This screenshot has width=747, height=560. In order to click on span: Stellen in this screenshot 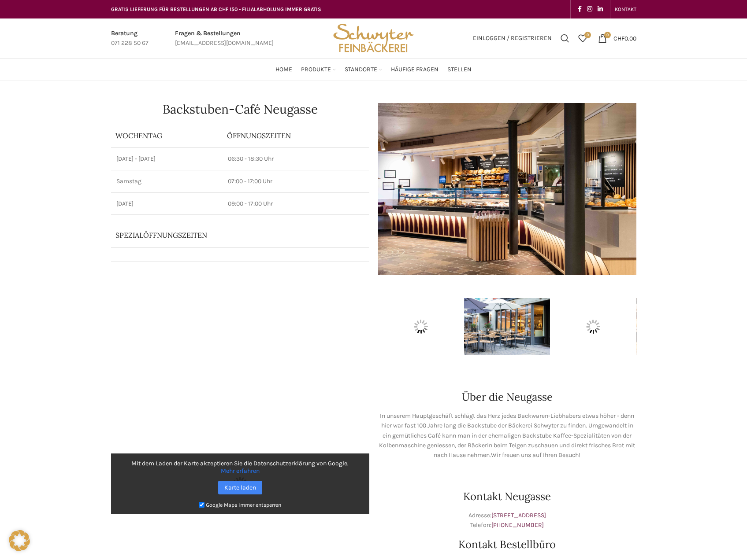, I will do `click(460, 69)`.